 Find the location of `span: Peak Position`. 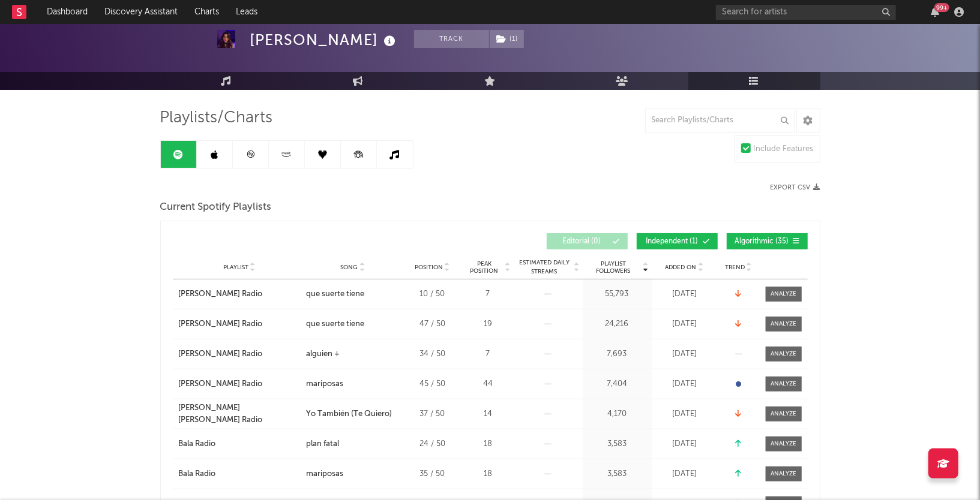

span: Peak Position is located at coordinates (485, 268).